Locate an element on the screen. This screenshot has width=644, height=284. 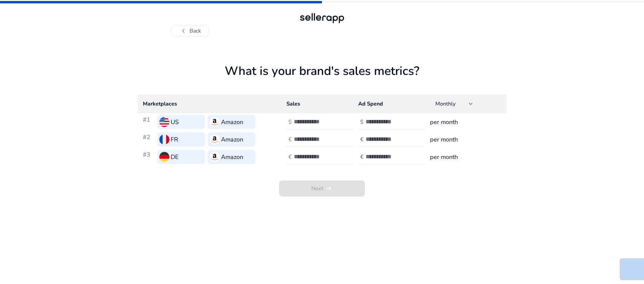
h3: DE is located at coordinates (175, 157).